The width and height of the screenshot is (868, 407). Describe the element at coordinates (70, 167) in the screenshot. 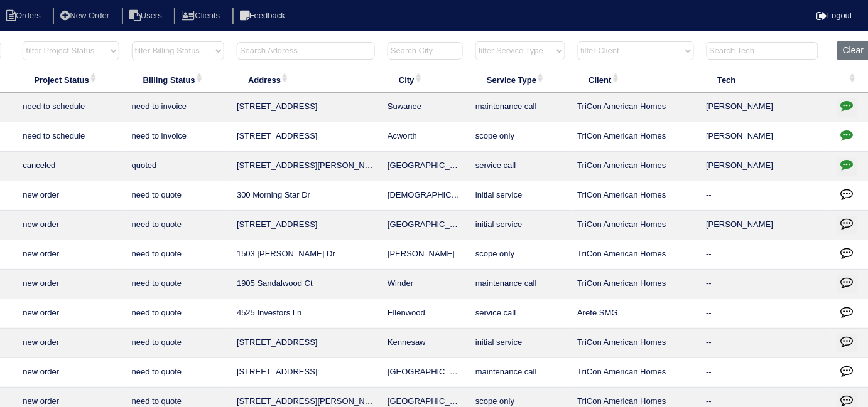

I see `td: canceled` at that location.